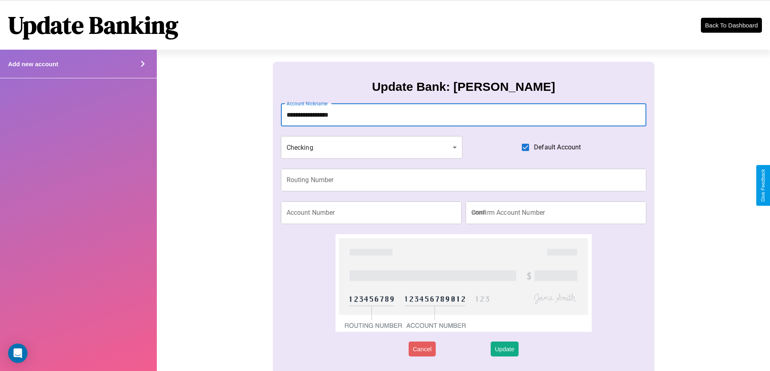 This screenshot has height=371, width=770. I want to click on h1: Update Banking, so click(93, 25).